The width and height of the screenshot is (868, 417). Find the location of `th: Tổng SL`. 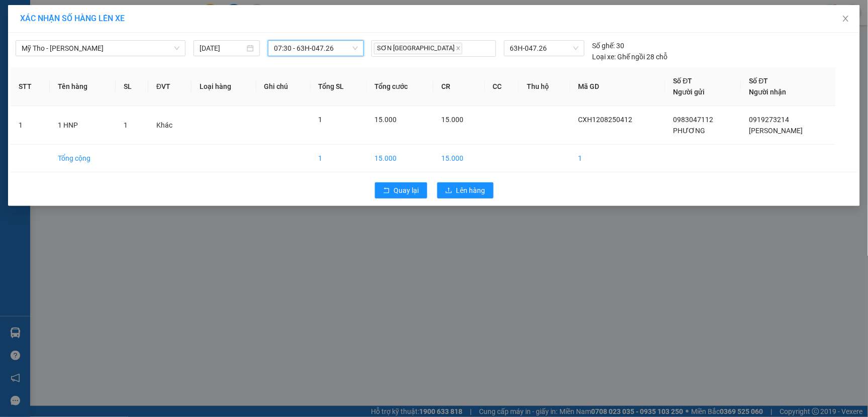

th: Tổng SL is located at coordinates (339, 86).